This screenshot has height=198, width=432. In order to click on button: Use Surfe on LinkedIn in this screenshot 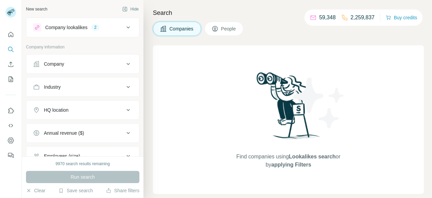, I will do `click(11, 110)`.